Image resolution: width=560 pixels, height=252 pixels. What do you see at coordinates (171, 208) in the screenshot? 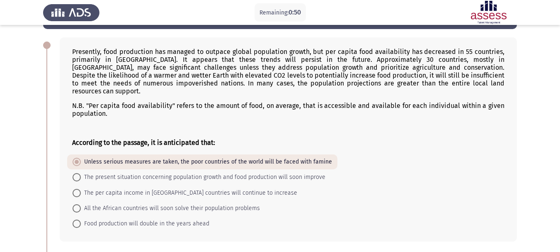
I see `span: All the African countries will soon solve their population problems` at bounding box center [171, 208].